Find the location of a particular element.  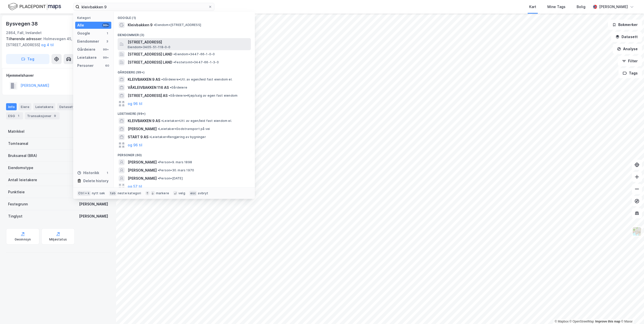

div: Alle is located at coordinates (80, 25).